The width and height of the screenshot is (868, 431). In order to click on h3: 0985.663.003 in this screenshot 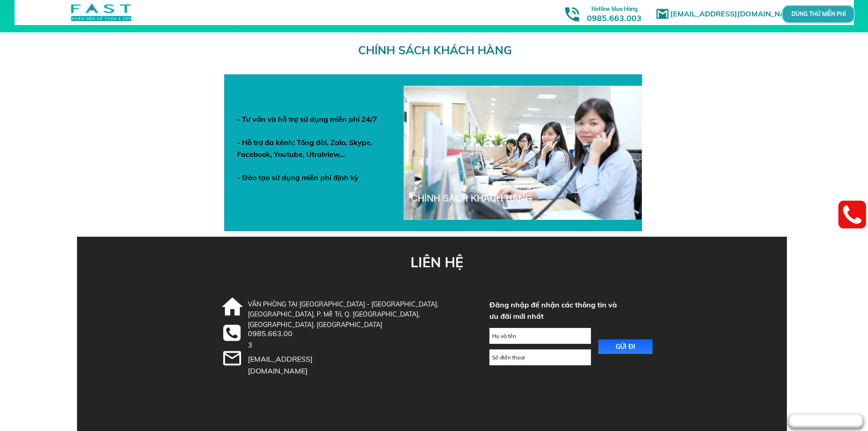, I will do `click(614, 13)`.